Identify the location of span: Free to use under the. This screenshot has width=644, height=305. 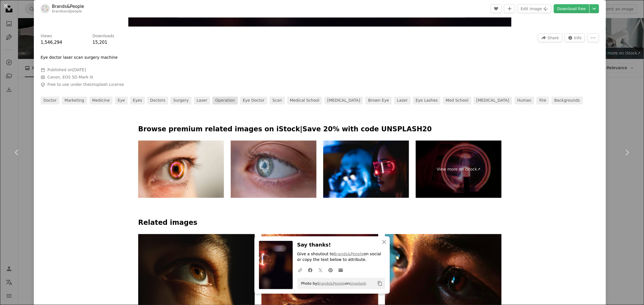
(86, 85).